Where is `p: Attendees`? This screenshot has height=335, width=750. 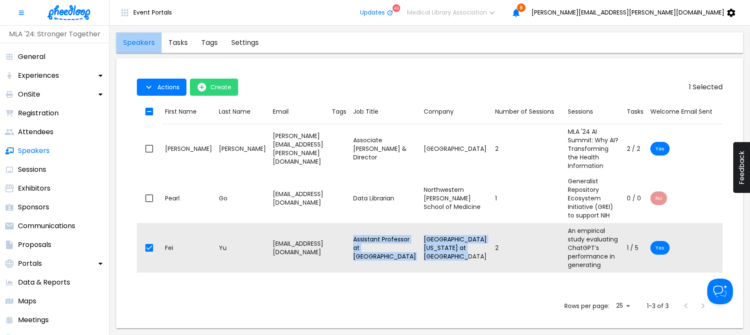
p: Attendees is located at coordinates (35, 132).